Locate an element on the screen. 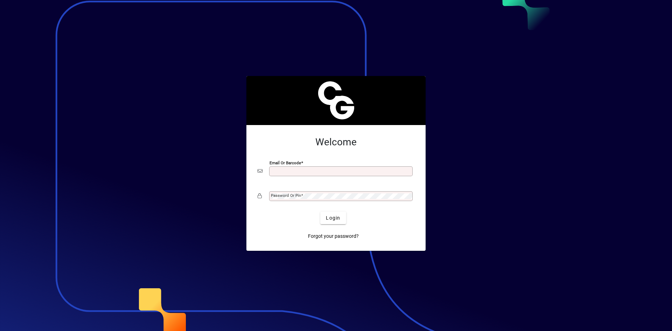  span: Forgot your password? is located at coordinates (333, 236).